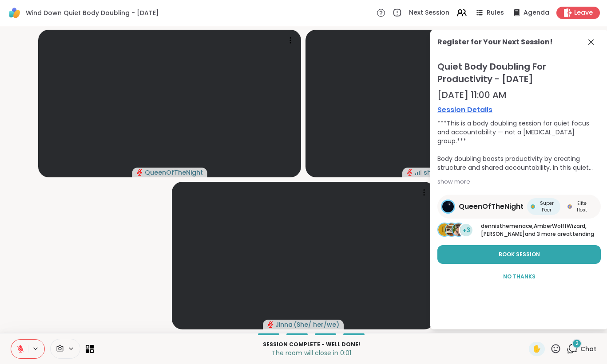  What do you see at coordinates (519, 277) in the screenshot?
I see `span: No Thanks` at bounding box center [519, 277].